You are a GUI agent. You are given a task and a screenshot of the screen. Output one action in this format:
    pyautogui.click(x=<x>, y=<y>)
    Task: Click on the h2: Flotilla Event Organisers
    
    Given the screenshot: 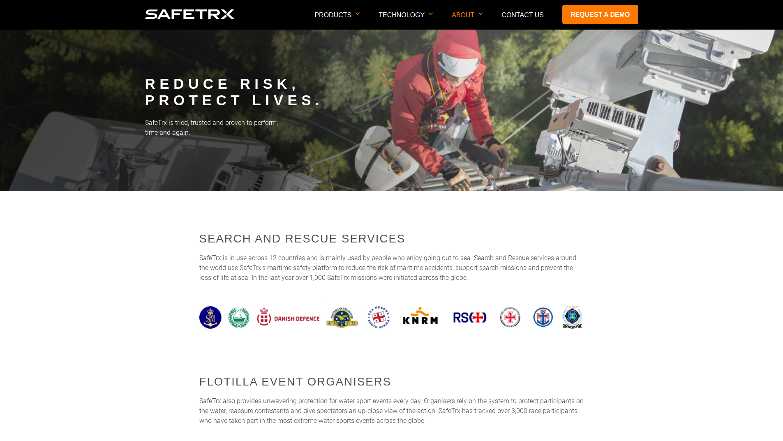 What is the action you would take?
    pyautogui.click(x=391, y=382)
    